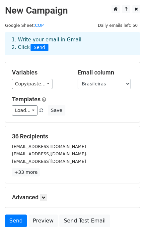 The width and height of the screenshot is (145, 243). What do you see at coordinates (25, 110) in the screenshot?
I see `a: Load...` at bounding box center [25, 110].